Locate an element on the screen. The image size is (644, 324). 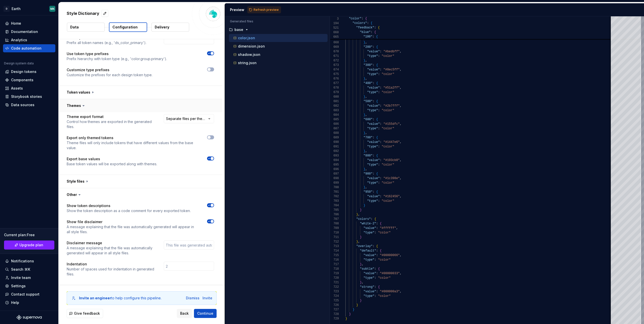
div: 678 is located at coordinates (334, 88).